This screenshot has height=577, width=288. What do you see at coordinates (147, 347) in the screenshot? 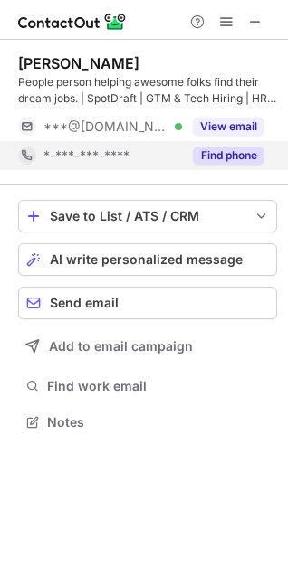
I see `button: Add to email campaign` at bounding box center [147, 347].